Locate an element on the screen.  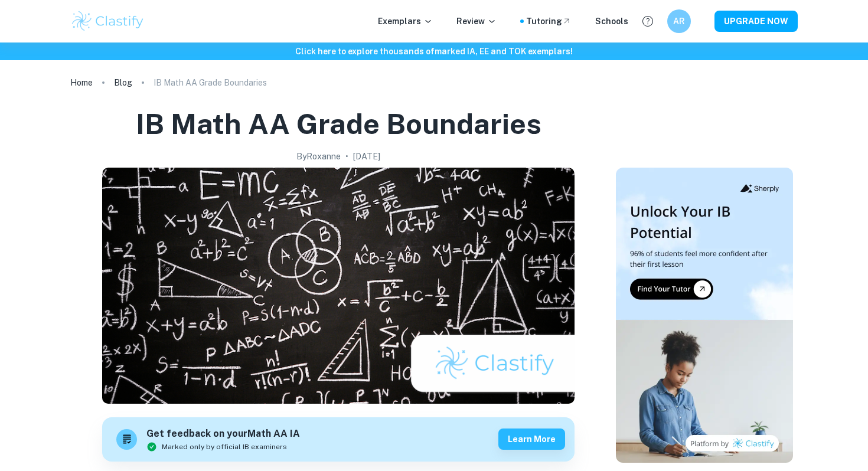
img: Thumbnail is located at coordinates (705, 315).